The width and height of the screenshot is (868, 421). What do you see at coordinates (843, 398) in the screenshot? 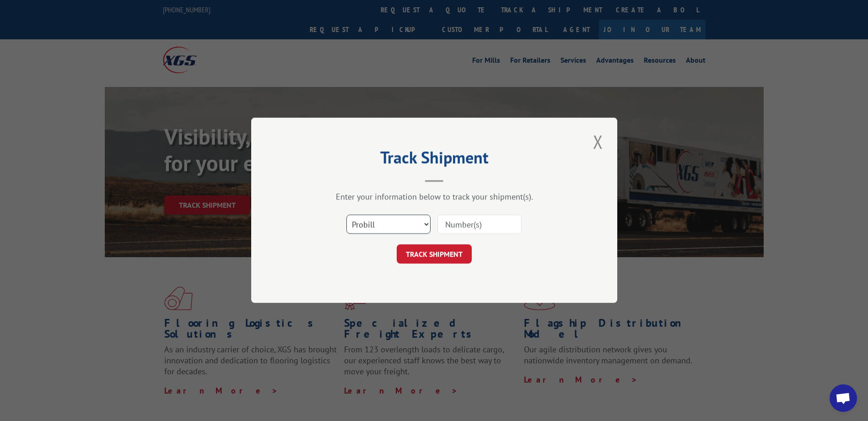
I see `a: Open chat` at bounding box center [843, 398].